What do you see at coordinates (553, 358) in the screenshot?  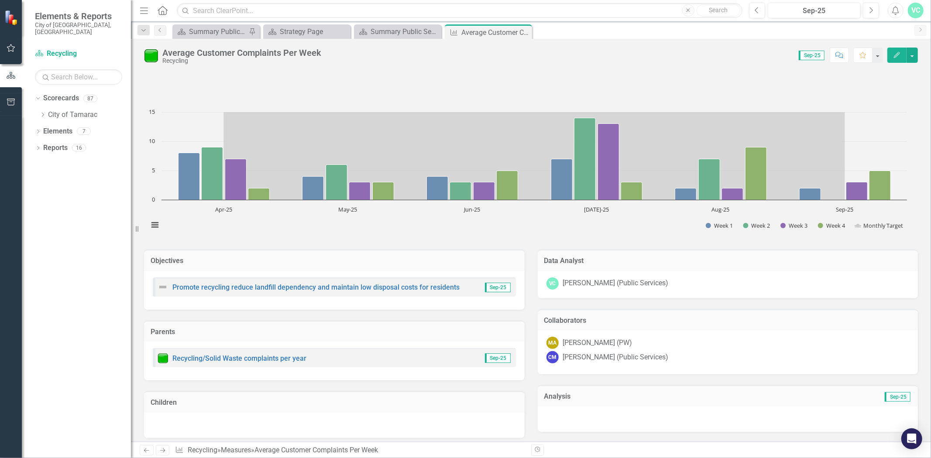 I see `div: CM` at bounding box center [553, 358].